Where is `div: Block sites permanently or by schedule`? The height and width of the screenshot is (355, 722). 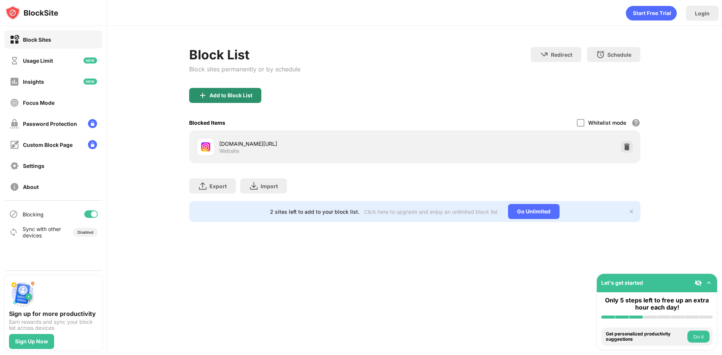
div: Block sites permanently or by schedule is located at coordinates (245, 69).